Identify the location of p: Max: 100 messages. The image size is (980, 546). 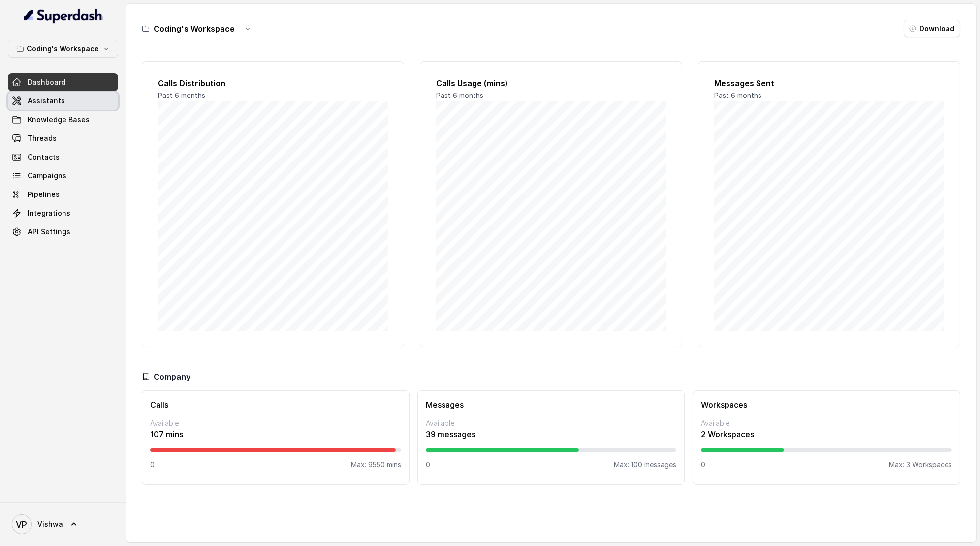
(644, 464).